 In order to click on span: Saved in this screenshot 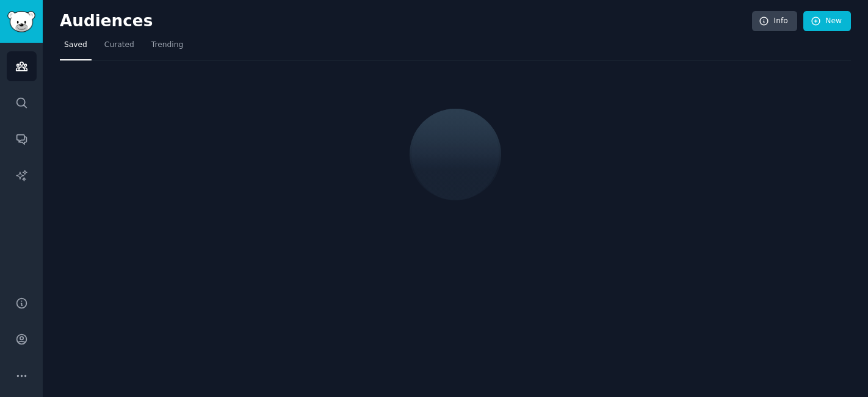, I will do `click(76, 45)`.